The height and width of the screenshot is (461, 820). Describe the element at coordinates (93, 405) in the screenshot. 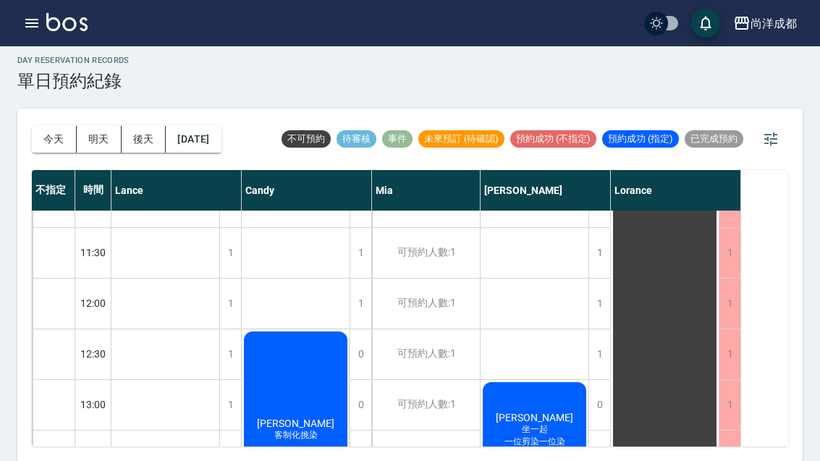

I see `div: 13:00` at that location.